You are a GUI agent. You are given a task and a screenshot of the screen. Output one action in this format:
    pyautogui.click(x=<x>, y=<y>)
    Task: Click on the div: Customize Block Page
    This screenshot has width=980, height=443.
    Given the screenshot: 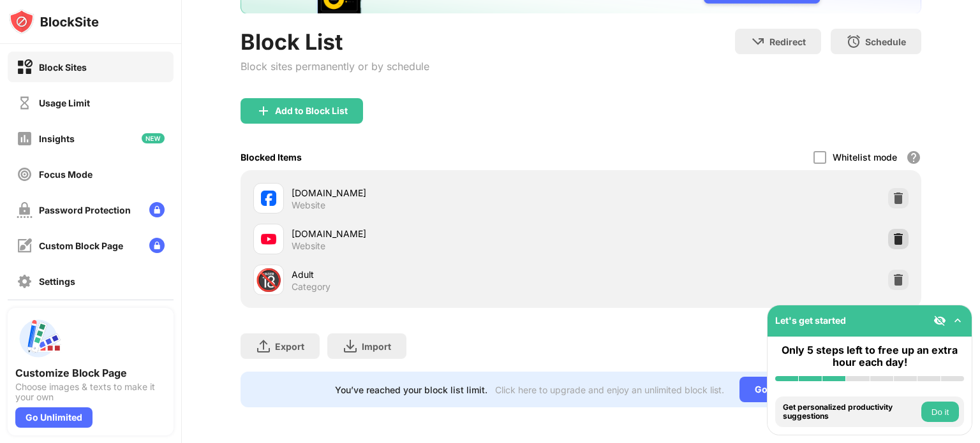 What is the action you would take?
    pyautogui.click(x=90, y=373)
    